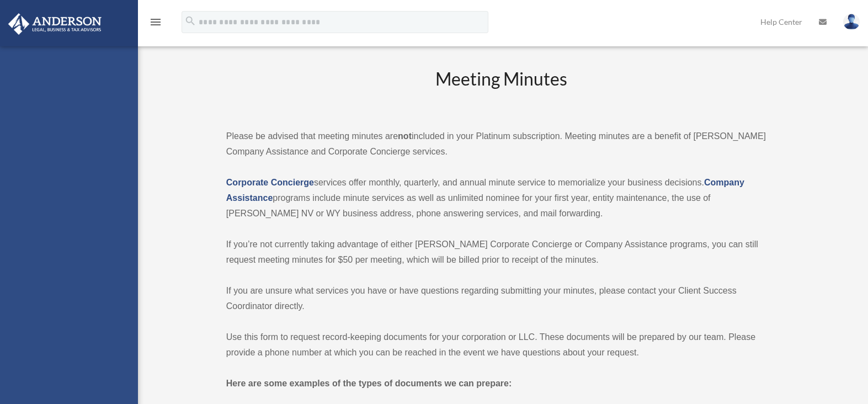  What do you see at coordinates (156, 22) in the screenshot?
I see `i: menu` at bounding box center [156, 22].